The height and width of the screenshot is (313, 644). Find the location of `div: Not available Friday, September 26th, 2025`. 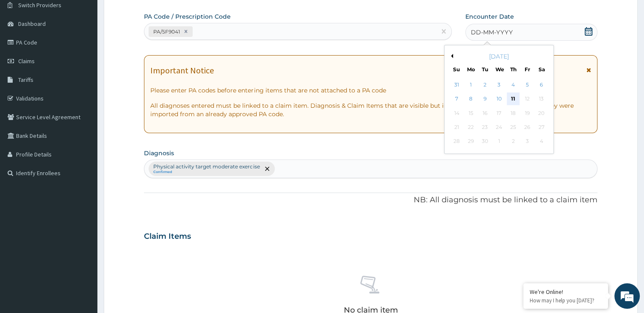

div: Not available Friday, September 26th, 2025 is located at coordinates (527, 127).